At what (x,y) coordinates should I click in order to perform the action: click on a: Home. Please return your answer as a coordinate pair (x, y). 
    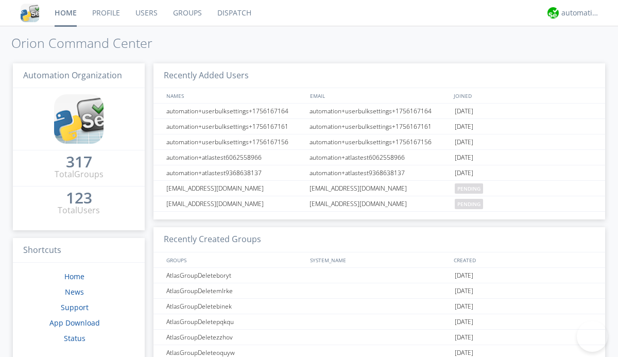
    Looking at the image, I should click on (74, 276).